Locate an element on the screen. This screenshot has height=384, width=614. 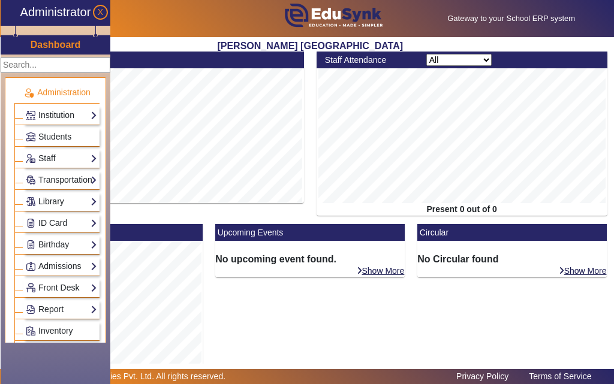
a: Privacy Policy is located at coordinates (482, 377).